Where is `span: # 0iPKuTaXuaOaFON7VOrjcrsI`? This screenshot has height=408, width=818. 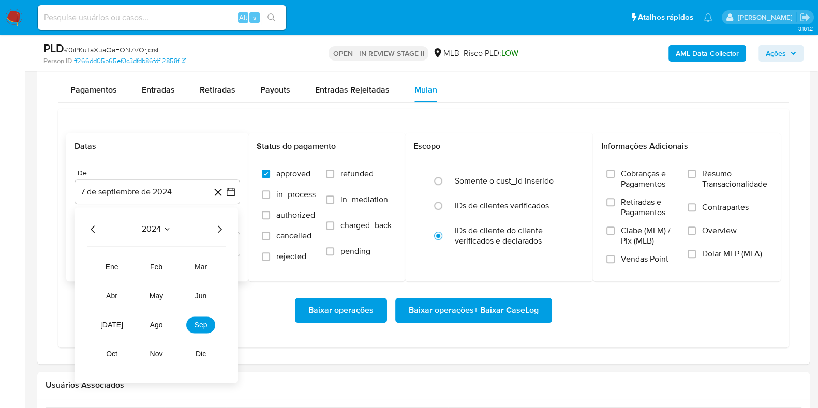
span: # 0iPKuTaXuaOaFON7VOrjcrsI is located at coordinates (111, 50).